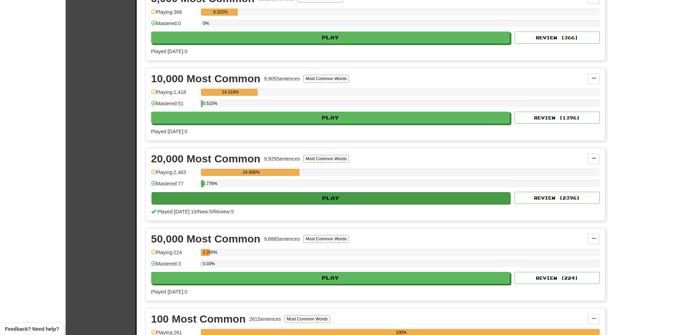  What do you see at coordinates (206, 159) in the screenshot?
I see `div: 20,000 Most Common` at bounding box center [206, 159].